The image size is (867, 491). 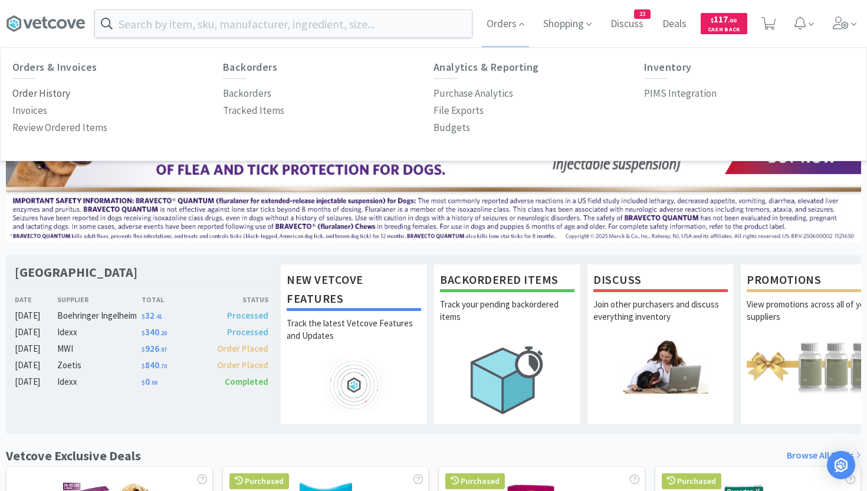 What do you see at coordinates (254, 110) in the screenshot?
I see `a: Tracked Items` at bounding box center [254, 110].